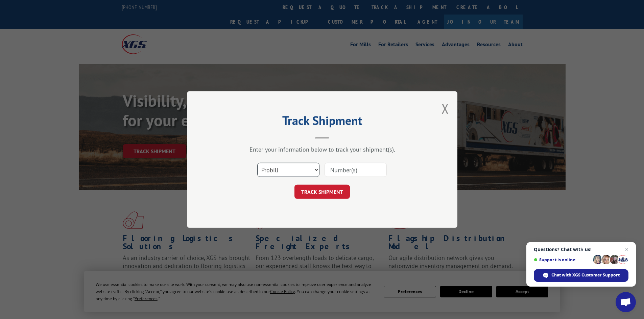  What do you see at coordinates (322, 149) in the screenshot?
I see `div: Enter your information below to track your shipment(s).` at bounding box center [322, 149].